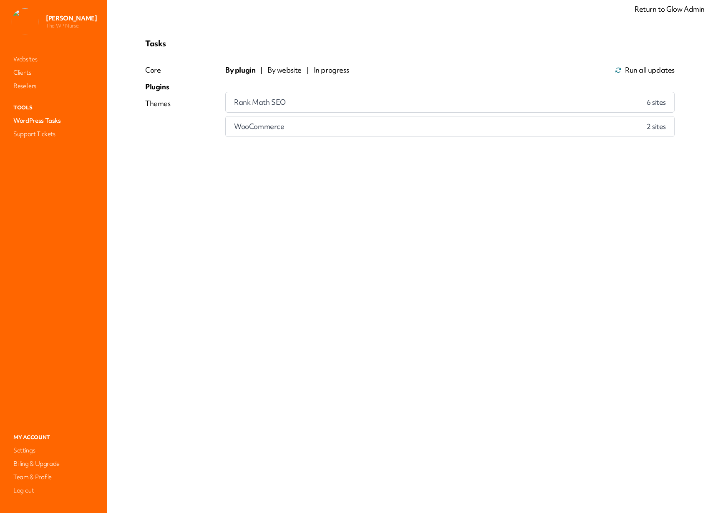  What do you see at coordinates (158, 103) in the screenshot?
I see `div: Themes` at bounding box center [158, 103].